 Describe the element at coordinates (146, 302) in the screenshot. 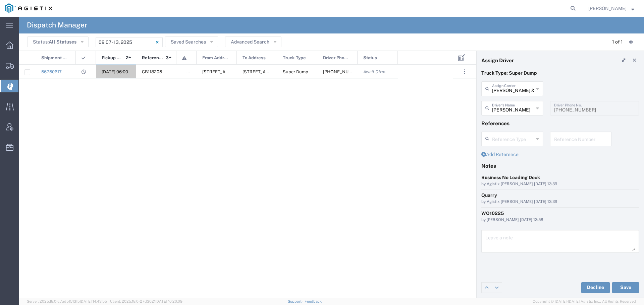

I see `span: Client: 2025.18.0-27d3021` at that location.